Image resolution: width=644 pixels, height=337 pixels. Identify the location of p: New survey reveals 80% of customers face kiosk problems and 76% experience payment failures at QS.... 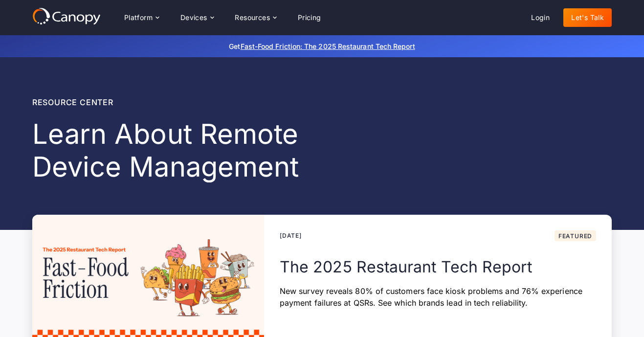
(438, 297).